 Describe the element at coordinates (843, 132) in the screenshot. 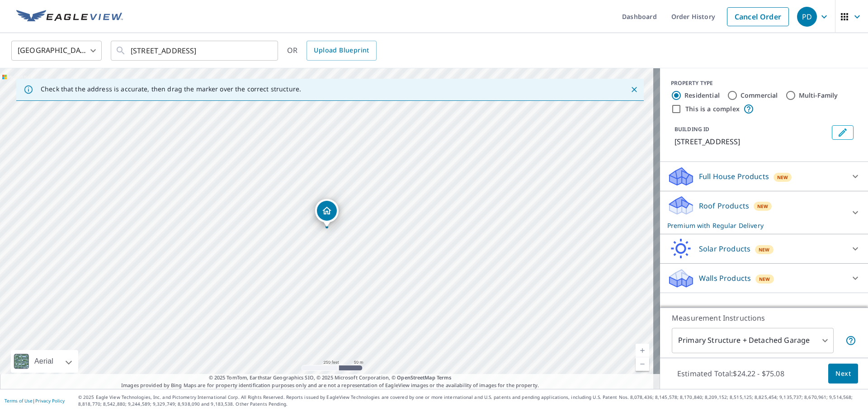

I see `button: Edit building 1` at that location.